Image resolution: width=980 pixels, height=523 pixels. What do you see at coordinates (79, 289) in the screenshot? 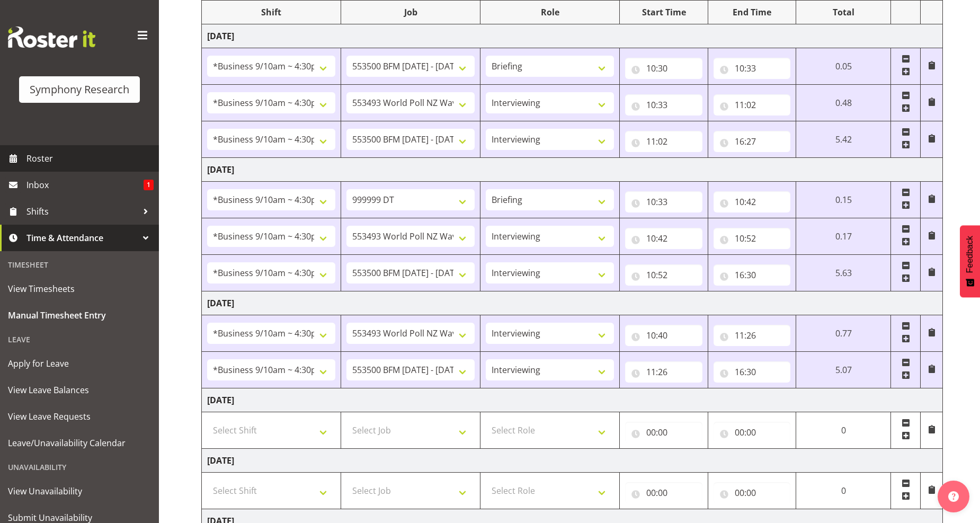
I see `span: View Timesheets` at bounding box center [79, 289].